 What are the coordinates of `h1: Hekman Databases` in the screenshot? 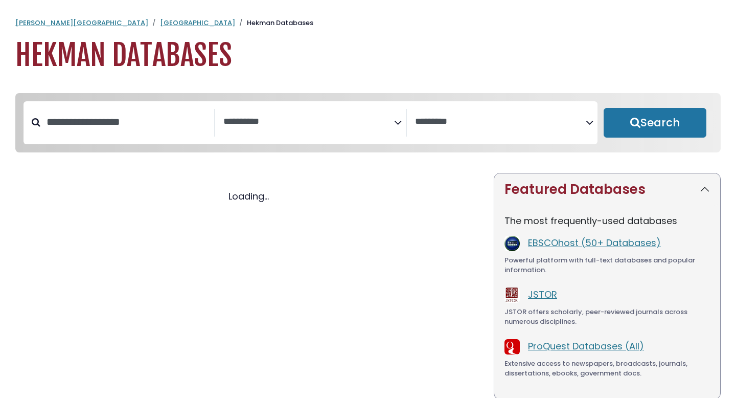 It's located at (368, 55).